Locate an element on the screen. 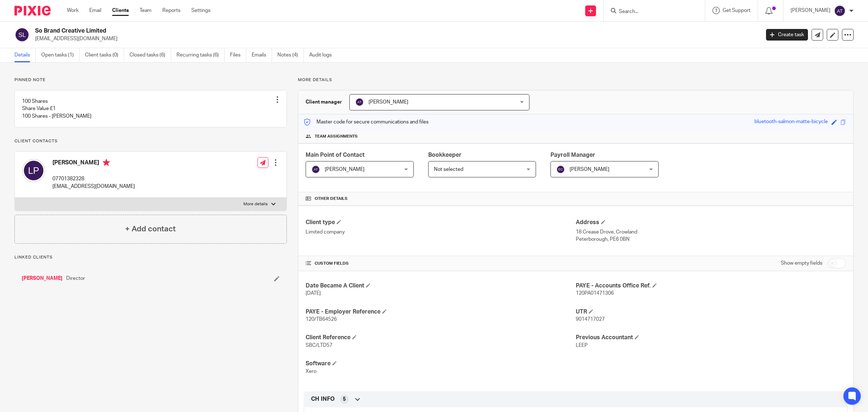  input: Search is located at coordinates (651, 12).